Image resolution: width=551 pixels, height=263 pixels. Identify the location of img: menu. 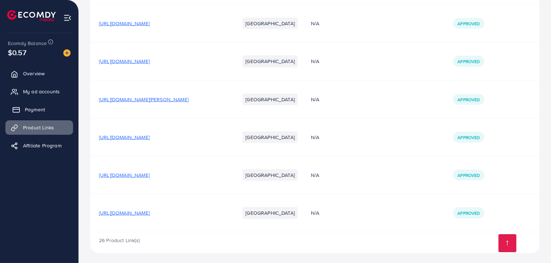
(67, 18).